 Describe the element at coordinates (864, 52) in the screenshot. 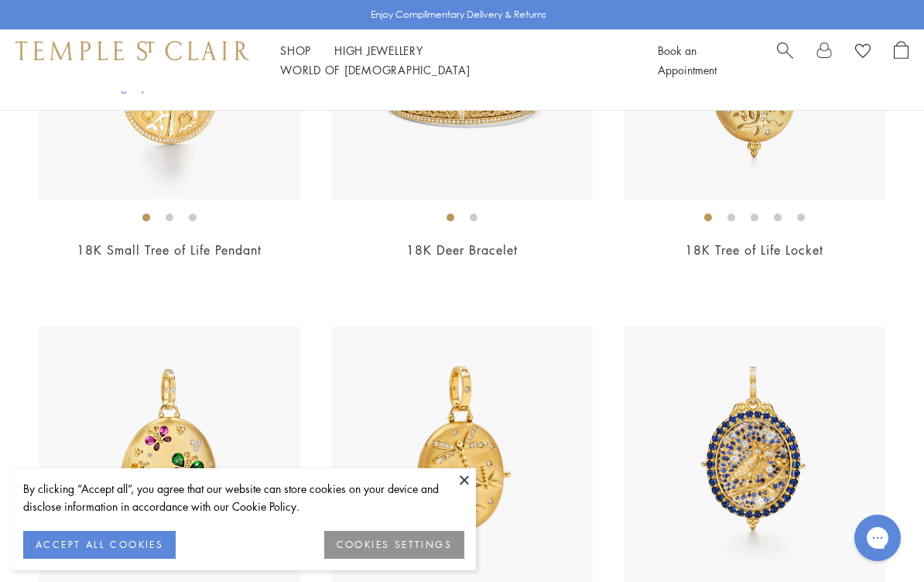

I see `a: View Wishlist` at that location.